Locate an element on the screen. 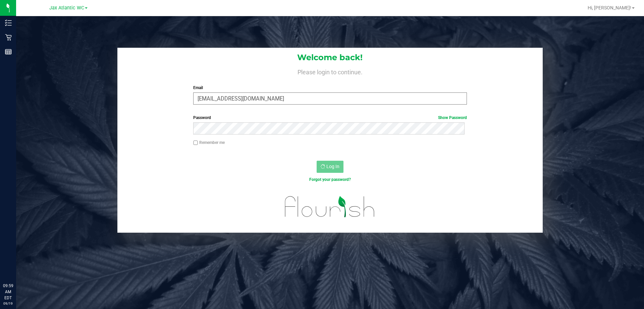 This screenshot has height=309, width=644. inline-svg: Retail is located at coordinates (8, 37).